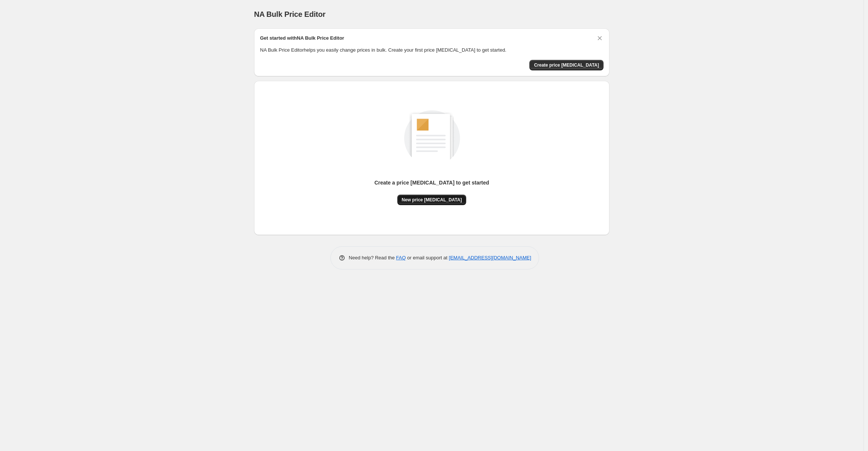 This screenshot has width=868, height=451. Describe the element at coordinates (401, 257) in the screenshot. I see `a: FAQ` at that location.